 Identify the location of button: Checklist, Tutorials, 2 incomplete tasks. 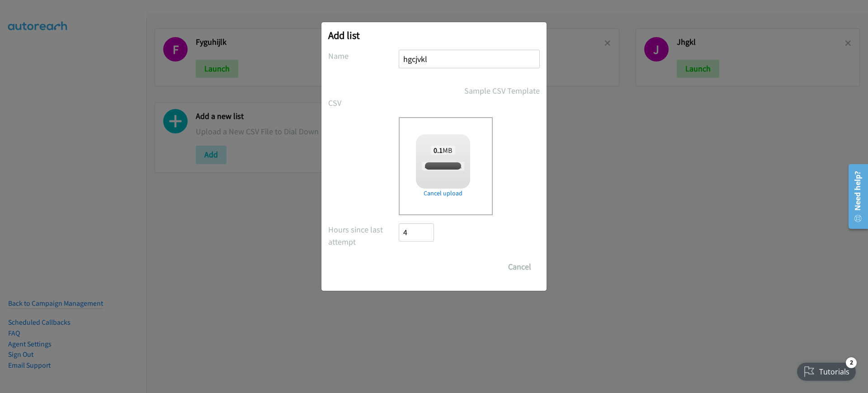
(35, 18).